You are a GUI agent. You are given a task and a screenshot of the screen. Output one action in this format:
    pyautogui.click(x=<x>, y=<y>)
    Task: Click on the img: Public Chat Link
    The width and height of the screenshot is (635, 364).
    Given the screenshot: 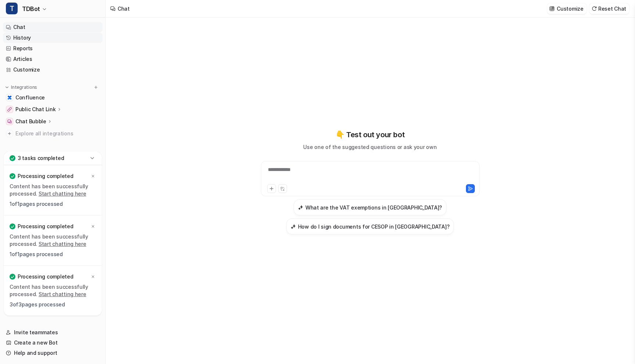 What is the action you would take?
    pyautogui.click(x=10, y=110)
    